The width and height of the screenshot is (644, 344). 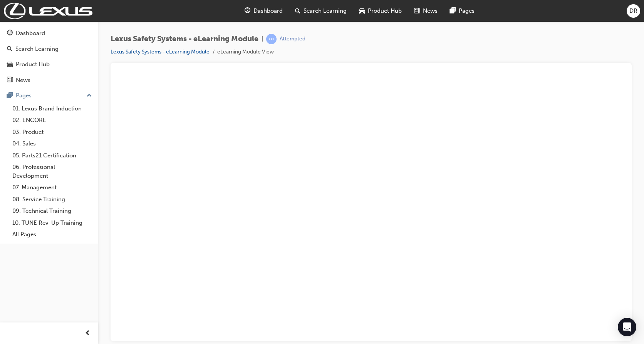 What do you see at coordinates (52, 155) in the screenshot?
I see `a: 05. Parts21 Certification` at bounding box center [52, 155].